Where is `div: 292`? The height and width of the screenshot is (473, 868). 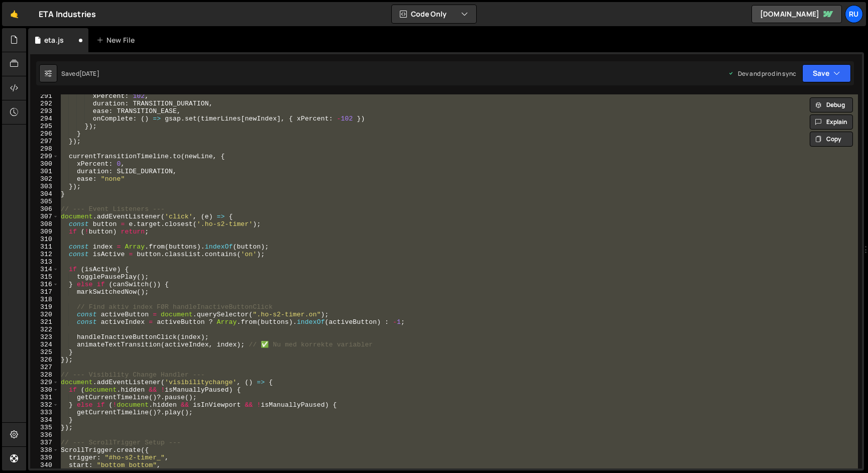
div: 292 is located at coordinates (44, 104).